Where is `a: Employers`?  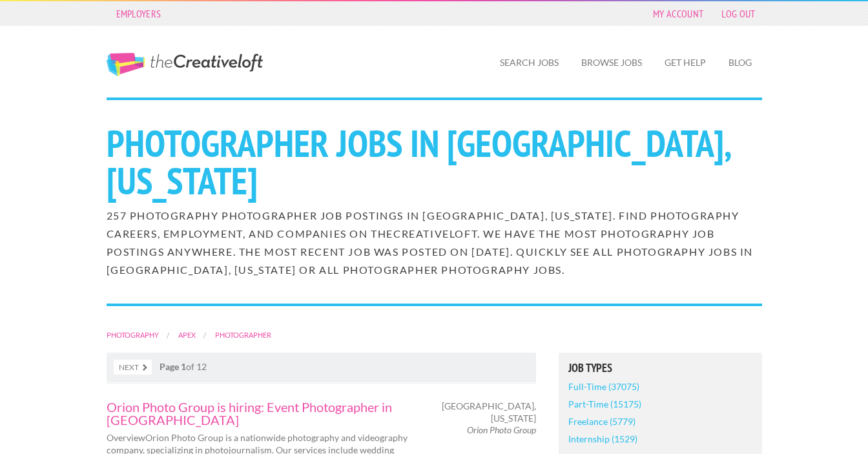 a: Employers is located at coordinates (139, 13).